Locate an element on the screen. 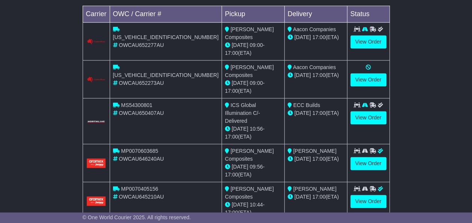 The height and width of the screenshot is (223, 472). span: 10:44 is located at coordinates (256, 205).